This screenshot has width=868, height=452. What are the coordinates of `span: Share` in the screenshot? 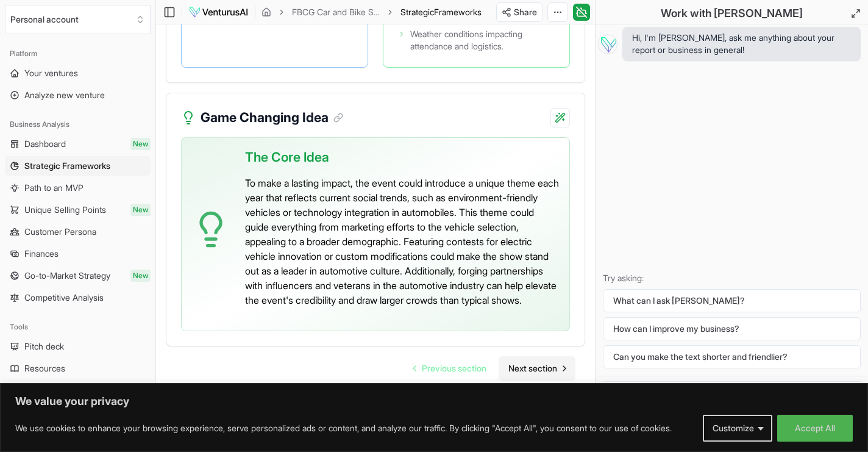 It's located at (526, 12).